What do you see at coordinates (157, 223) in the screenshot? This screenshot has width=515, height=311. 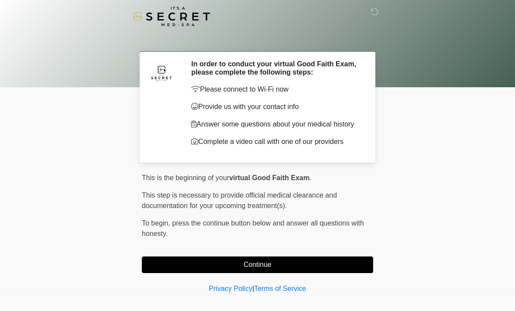 I see `span: To begin,` at bounding box center [157, 223].